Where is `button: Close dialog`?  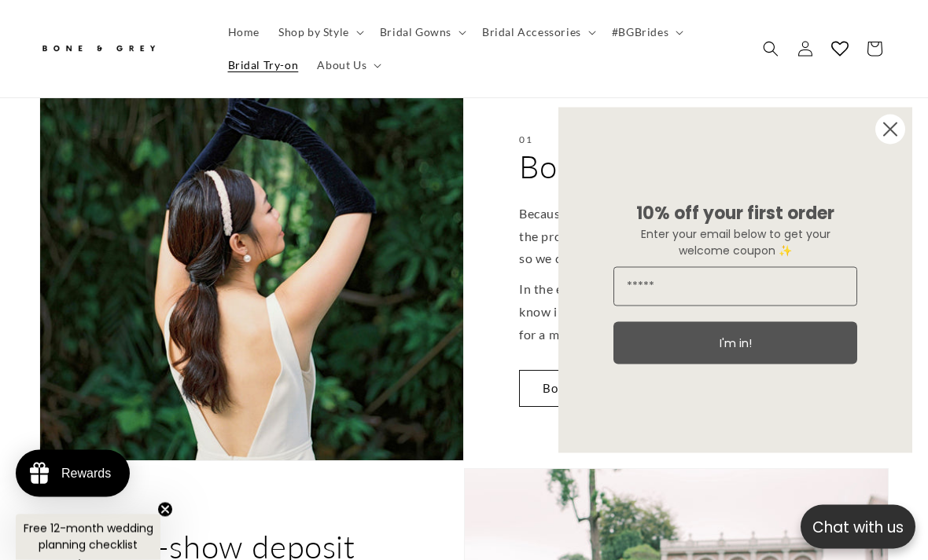
button: Close dialog is located at coordinates (890, 130).